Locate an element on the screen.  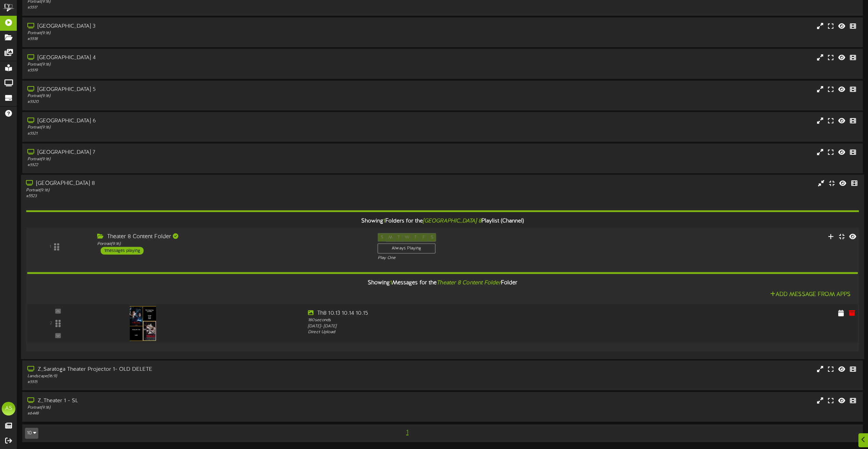
button: Add Message From Apps is located at coordinates (810, 294).